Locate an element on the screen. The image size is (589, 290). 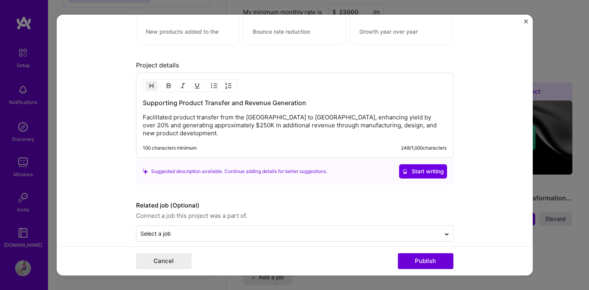
div: 248 / 1,000 characters is located at coordinates (424, 148).